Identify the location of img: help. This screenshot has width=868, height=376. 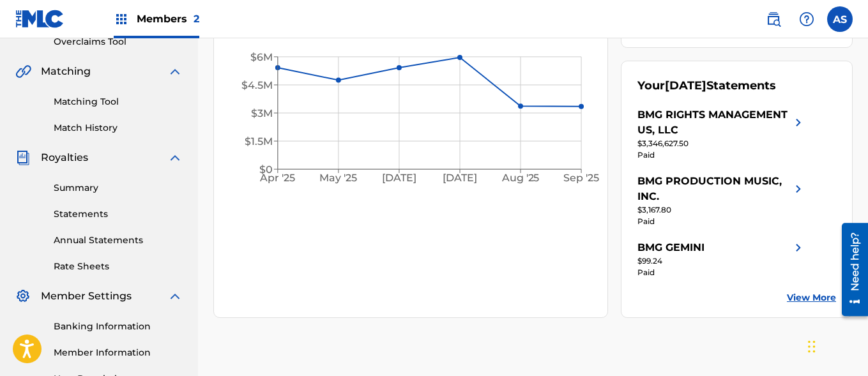
(806, 19).